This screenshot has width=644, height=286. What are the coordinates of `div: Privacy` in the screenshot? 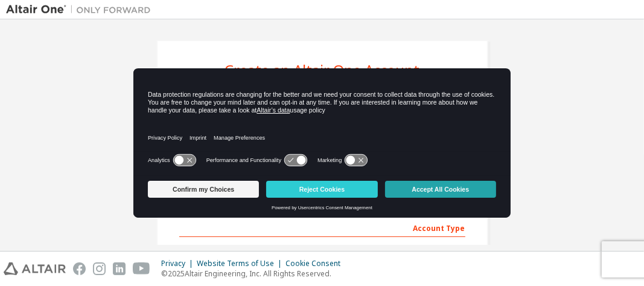 It's located at (179, 264).